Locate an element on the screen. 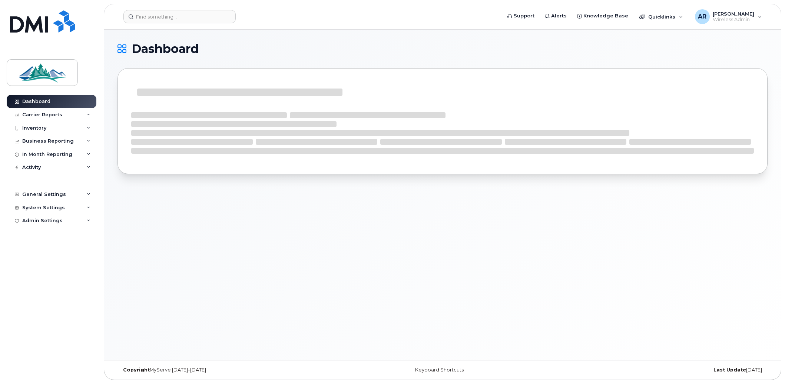  strong: Copyright is located at coordinates (136, 370).